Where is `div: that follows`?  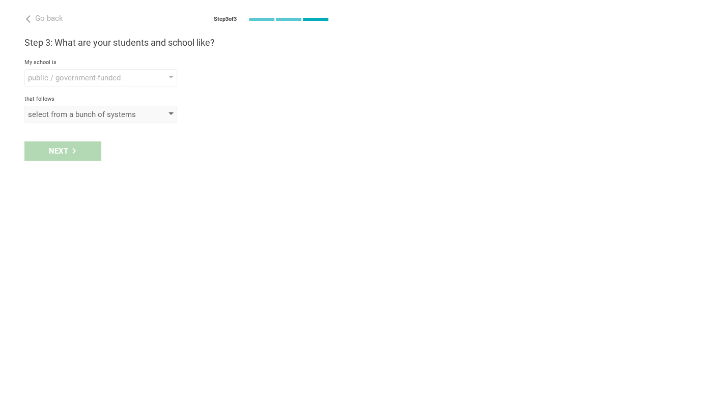 div: that follows is located at coordinates (177, 99).